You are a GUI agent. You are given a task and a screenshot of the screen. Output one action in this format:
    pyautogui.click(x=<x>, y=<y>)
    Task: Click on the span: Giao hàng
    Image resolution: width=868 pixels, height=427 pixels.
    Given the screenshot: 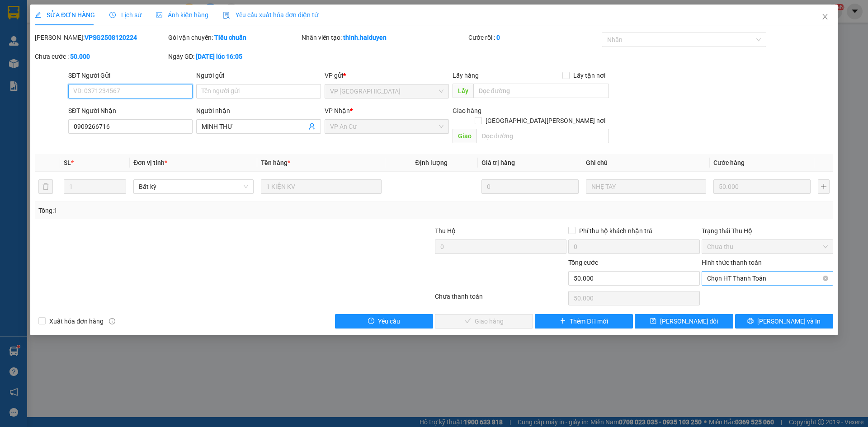 What is the action you would take?
    pyautogui.click(x=467, y=111)
    